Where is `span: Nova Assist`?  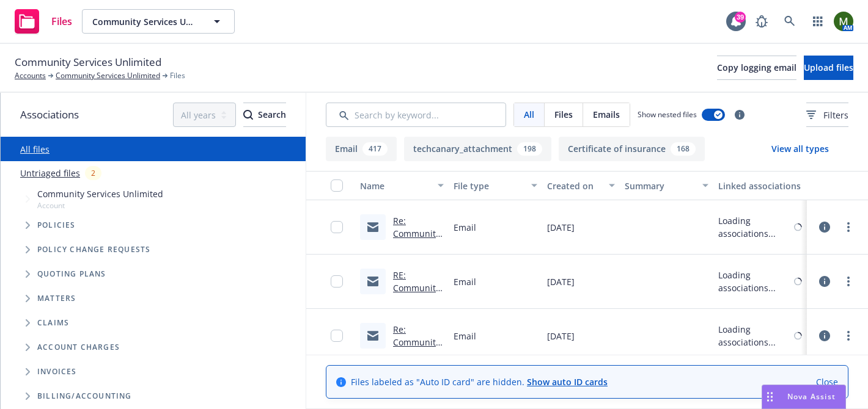
span: Nova Assist is located at coordinates (811, 396).